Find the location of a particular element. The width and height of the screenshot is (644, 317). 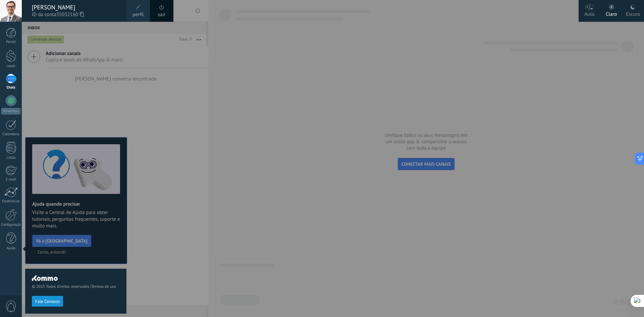

div: Estatísticas is located at coordinates (11, 201).